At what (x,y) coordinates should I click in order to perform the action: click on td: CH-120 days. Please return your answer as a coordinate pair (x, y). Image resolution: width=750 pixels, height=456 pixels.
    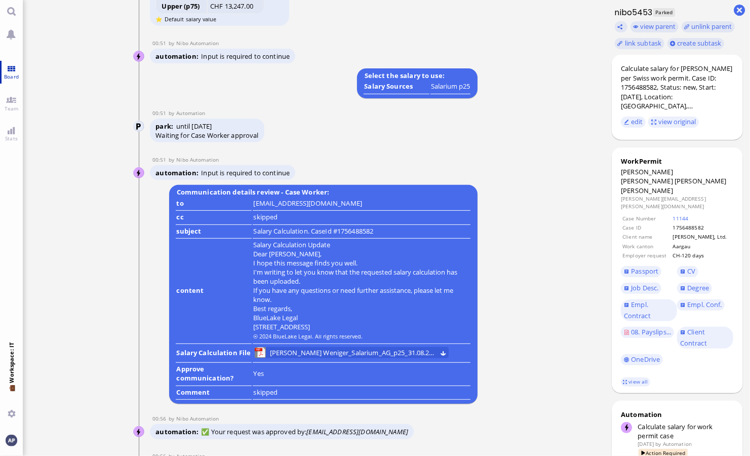
    Looking at the image, I should click on (703, 255).